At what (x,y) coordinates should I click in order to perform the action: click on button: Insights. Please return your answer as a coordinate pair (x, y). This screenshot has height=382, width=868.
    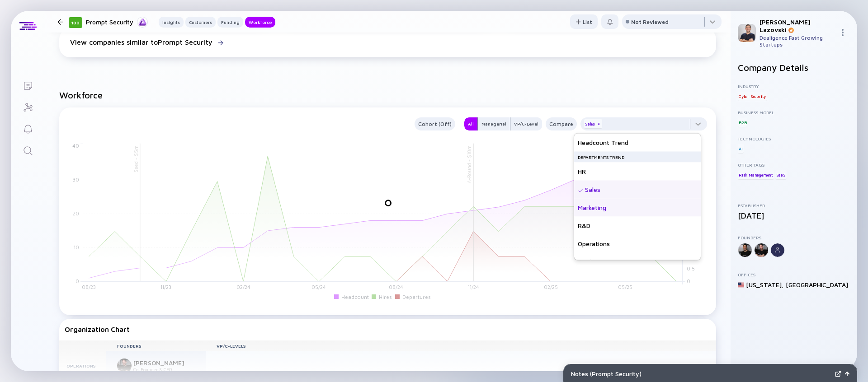
    Looking at the image, I should click on (171, 22).